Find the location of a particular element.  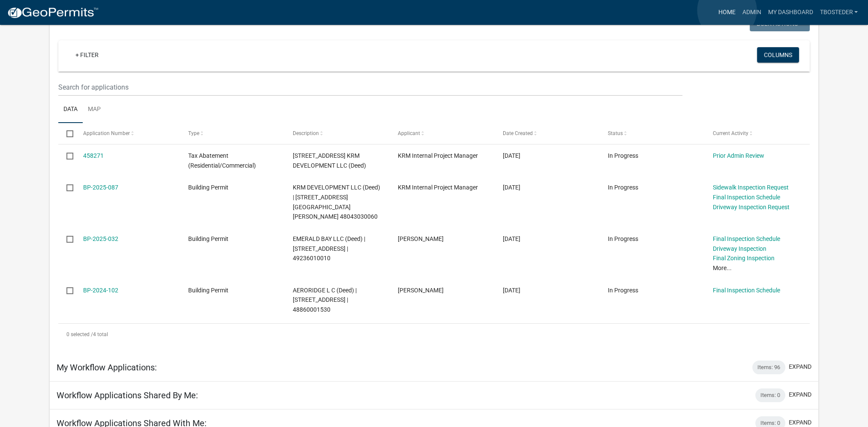

div: Items: 0 is located at coordinates (771, 396).